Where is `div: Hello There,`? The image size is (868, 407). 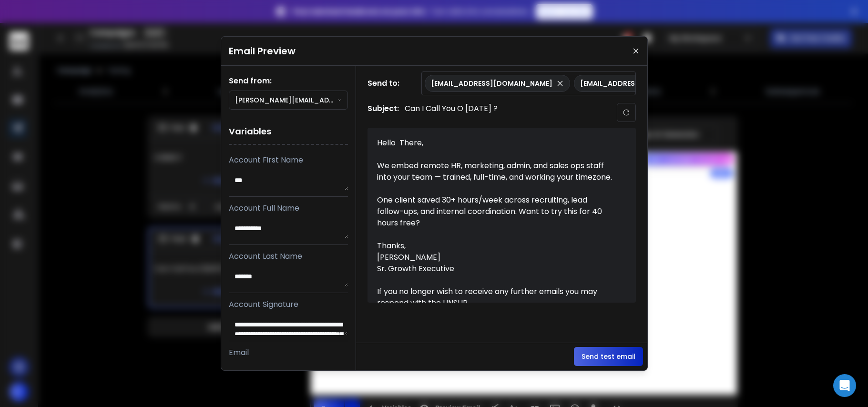
div: Hello There, is located at coordinates (496, 143).